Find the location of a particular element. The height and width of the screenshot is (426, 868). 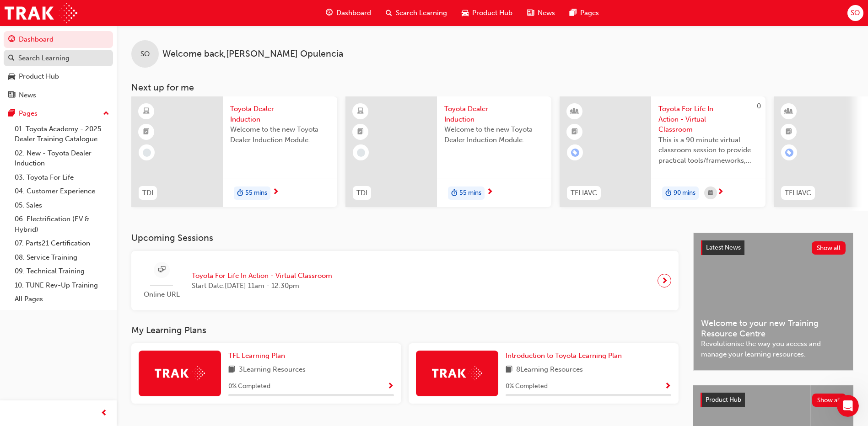

a: search-iconSearch Learning is located at coordinates (416, 12).